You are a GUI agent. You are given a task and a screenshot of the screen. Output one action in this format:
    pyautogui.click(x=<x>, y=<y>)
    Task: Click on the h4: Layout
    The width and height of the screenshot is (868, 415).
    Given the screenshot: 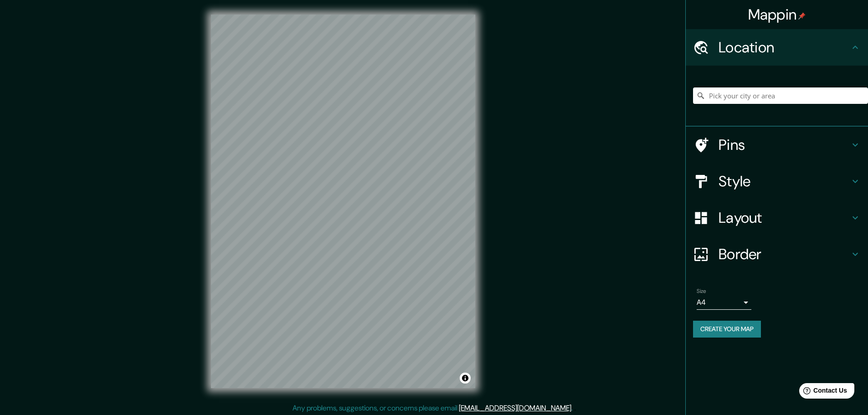 What is the action you would take?
    pyautogui.click(x=784, y=218)
    